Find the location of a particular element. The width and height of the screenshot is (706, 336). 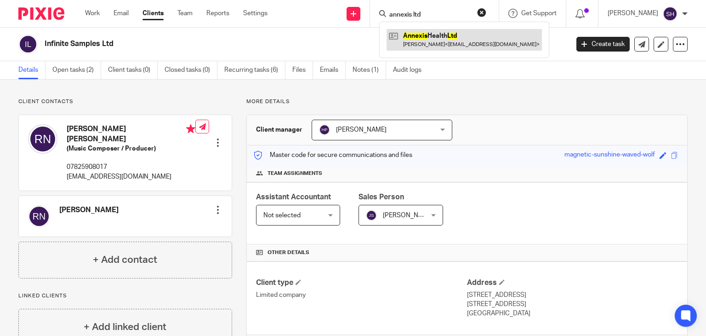

a: Team is located at coordinates (185, 13).